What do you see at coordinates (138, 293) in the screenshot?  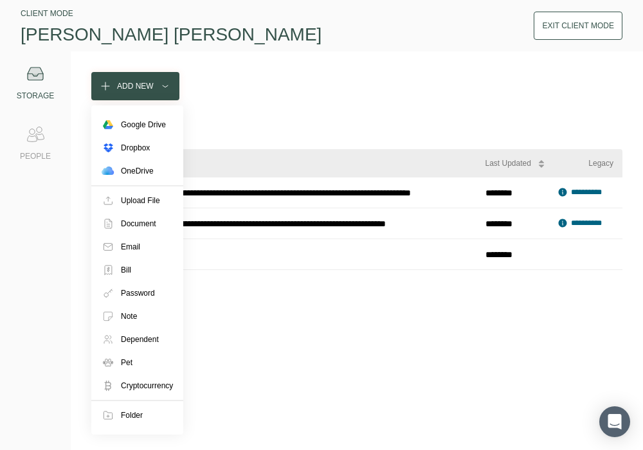 I see `div: Password` at bounding box center [138, 293].